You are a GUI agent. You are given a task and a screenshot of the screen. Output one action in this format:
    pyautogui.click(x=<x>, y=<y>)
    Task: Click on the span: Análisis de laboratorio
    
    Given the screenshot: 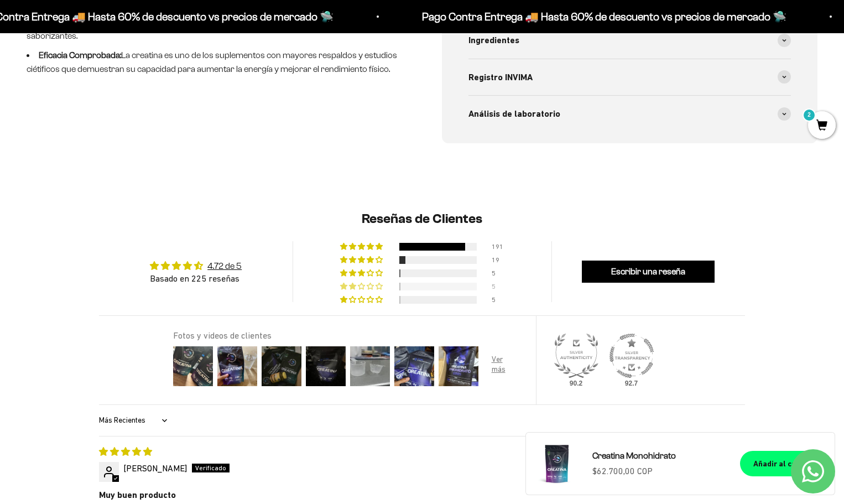 What is the action you would take?
    pyautogui.click(x=514, y=114)
    